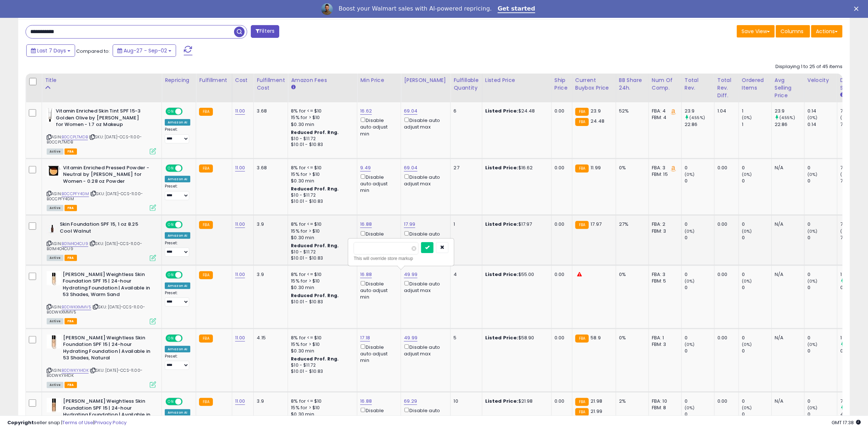 The width and height of the screenshot is (868, 430). Describe the element at coordinates (54, 342) in the screenshot. I see `img: 31jS-3nWC1L._SL40_.jpg` at that location.